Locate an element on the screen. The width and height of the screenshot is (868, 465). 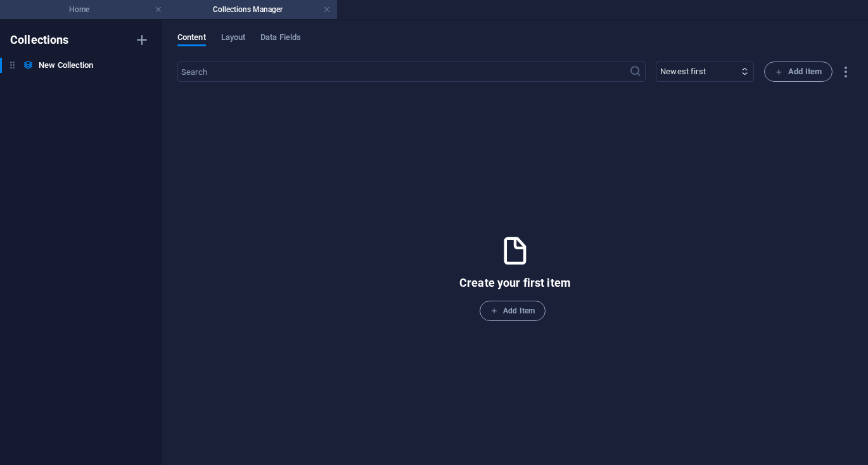
h6: Create your first item is located at coordinates (515, 283).